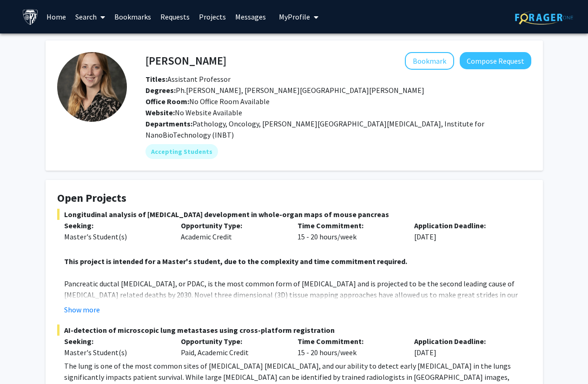  What do you see at coordinates (188, 79) in the screenshot?
I see `span: Assistant Professor` at bounding box center [188, 79].